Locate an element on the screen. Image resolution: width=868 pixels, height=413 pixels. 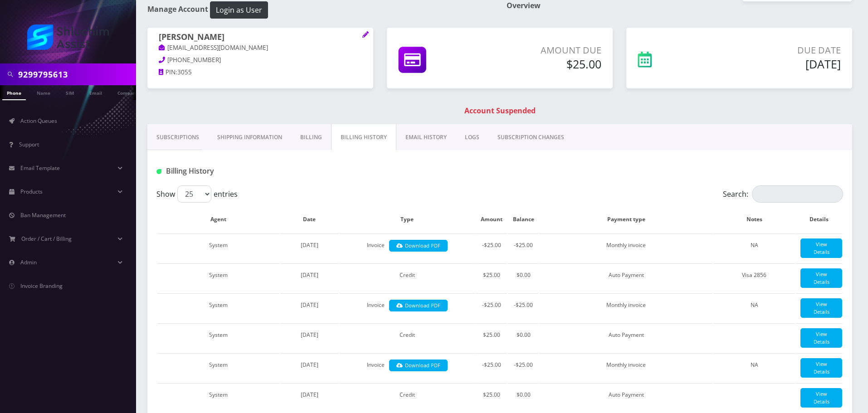
a: LOGS is located at coordinates (472, 137).